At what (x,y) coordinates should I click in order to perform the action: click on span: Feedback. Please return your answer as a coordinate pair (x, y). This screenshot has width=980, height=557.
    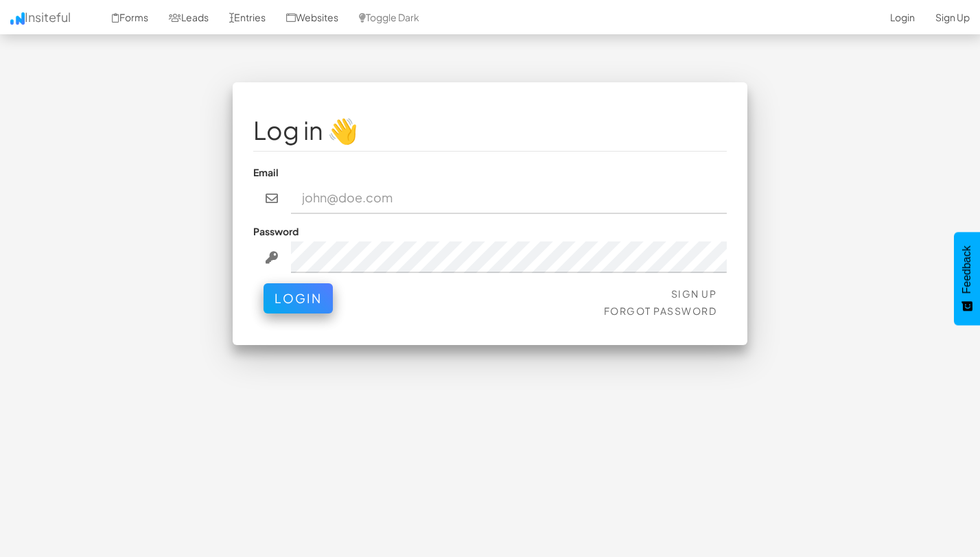
    Looking at the image, I should click on (967, 270).